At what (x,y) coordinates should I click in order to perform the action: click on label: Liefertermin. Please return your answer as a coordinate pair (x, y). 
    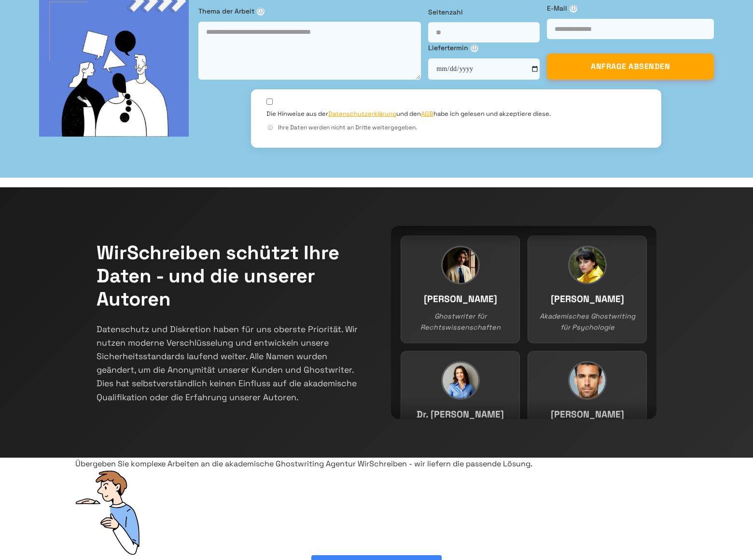
    Looking at the image, I should click on (484, 48).